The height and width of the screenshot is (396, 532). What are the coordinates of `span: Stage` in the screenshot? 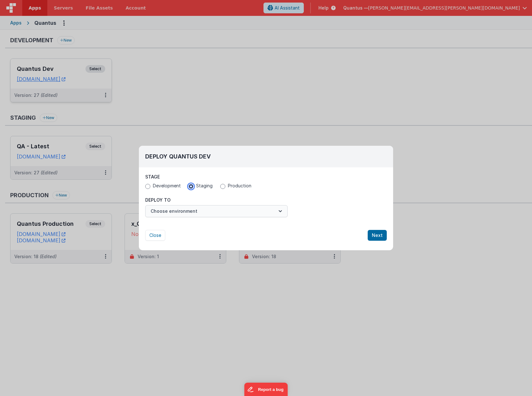 It's located at (153, 176).